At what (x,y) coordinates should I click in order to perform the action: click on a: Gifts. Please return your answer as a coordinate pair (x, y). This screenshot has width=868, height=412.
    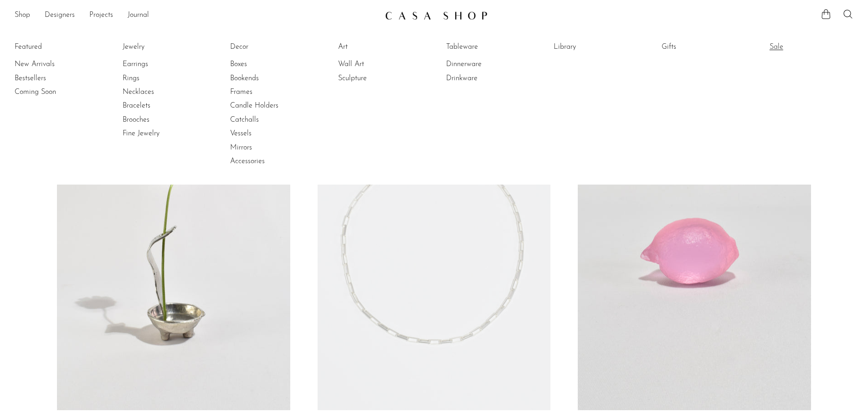
    Looking at the image, I should click on (696, 47).